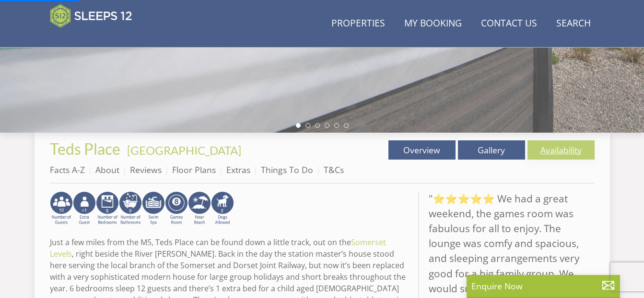  Describe the element at coordinates (561, 150) in the screenshot. I see `a: Availability` at that location.